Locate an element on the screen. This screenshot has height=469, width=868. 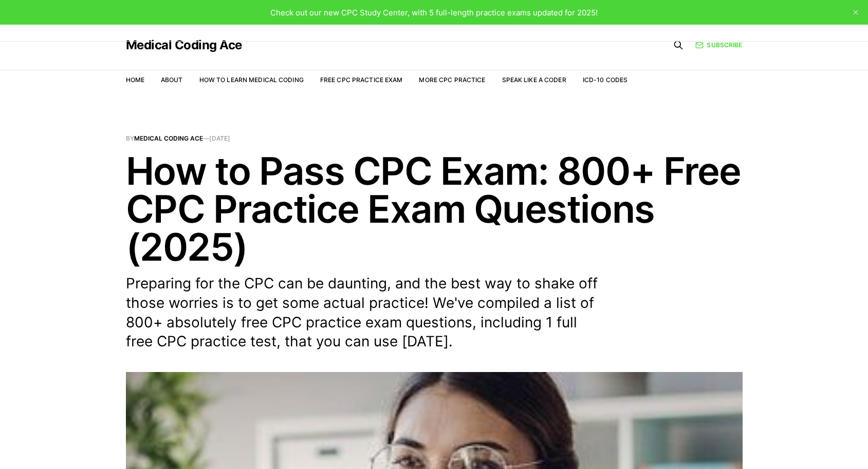
a: About is located at coordinates (172, 80).